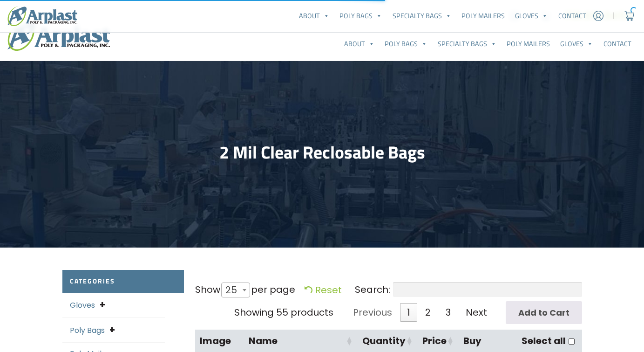 The image size is (644, 352). I want to click on a: 3, so click(448, 312).